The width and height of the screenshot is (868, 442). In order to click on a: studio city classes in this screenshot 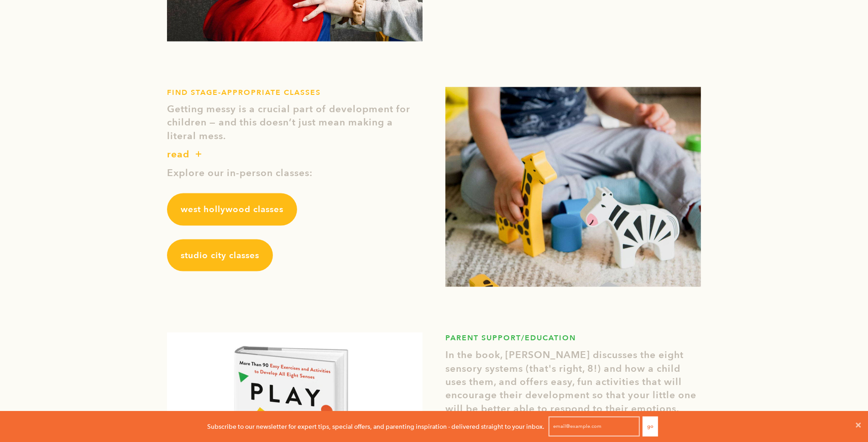, I will do `click(220, 255)`.